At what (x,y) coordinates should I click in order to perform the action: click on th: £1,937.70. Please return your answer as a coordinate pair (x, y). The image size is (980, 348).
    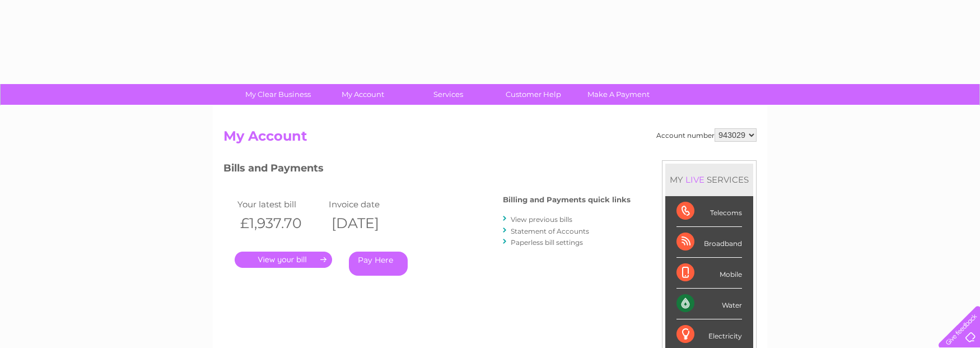
    Looking at the image, I should click on (280, 223).